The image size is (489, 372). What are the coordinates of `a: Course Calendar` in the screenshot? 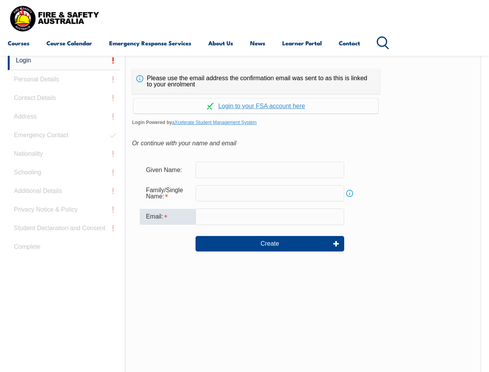 It's located at (69, 43).